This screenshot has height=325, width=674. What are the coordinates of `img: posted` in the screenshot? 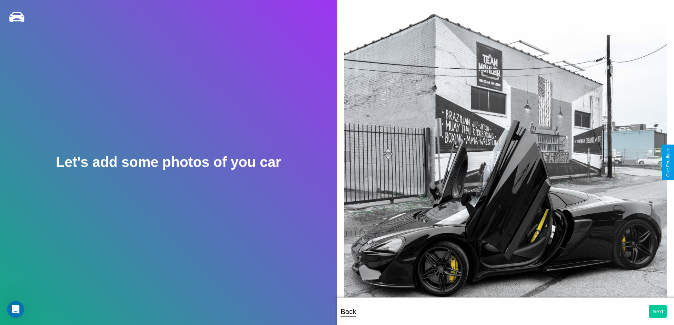 It's located at (505, 159).